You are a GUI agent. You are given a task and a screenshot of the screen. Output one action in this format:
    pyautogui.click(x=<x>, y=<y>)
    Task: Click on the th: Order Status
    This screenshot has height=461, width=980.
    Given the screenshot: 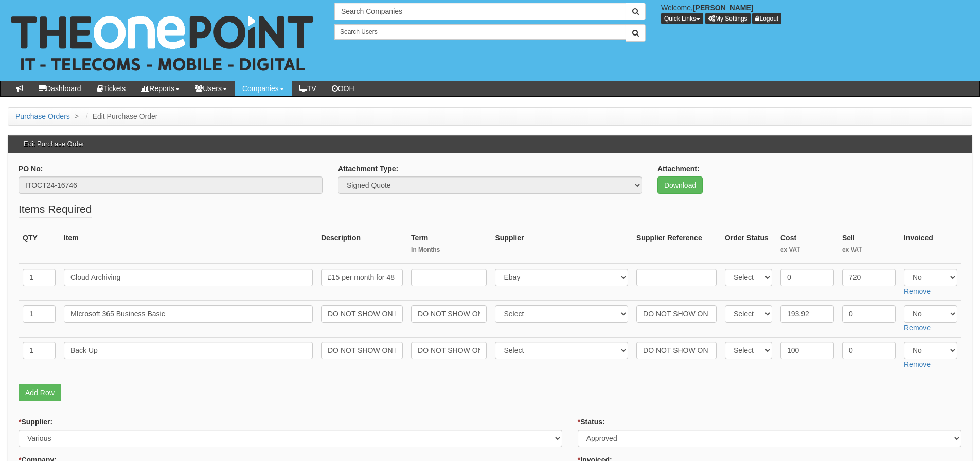 What is the action you would take?
    pyautogui.click(x=748, y=246)
    